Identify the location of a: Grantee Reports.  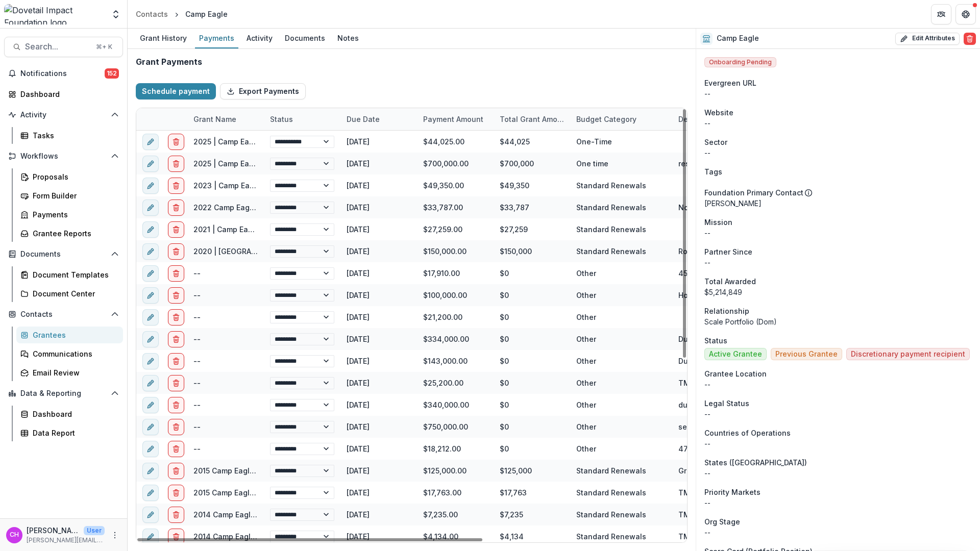
(70, 233).